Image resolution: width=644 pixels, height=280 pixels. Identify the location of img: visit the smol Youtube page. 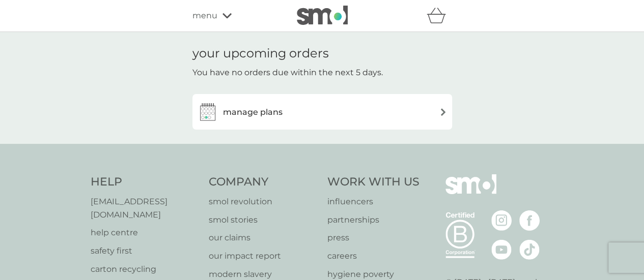
(501, 250).